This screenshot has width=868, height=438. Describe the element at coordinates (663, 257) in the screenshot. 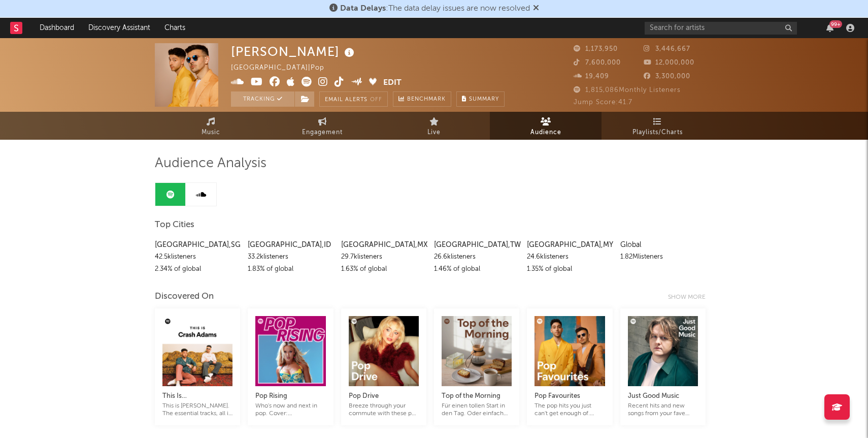

I see `div: 1.82M listeners` at that location.